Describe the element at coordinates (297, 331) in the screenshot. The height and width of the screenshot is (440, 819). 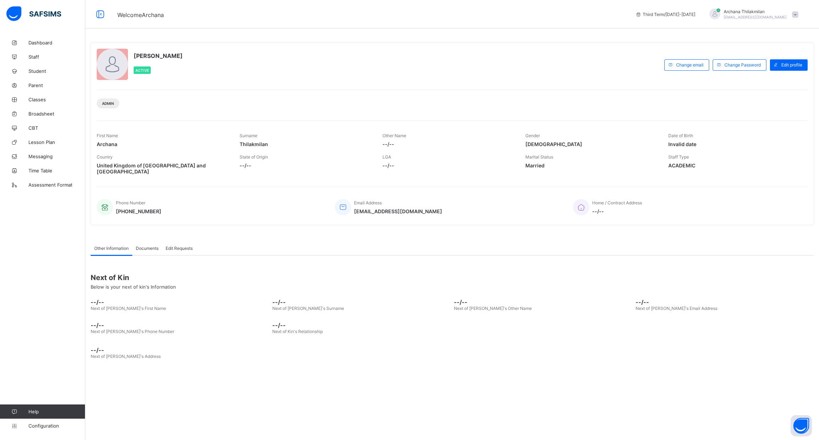
I see `span: Next of Kin's Relationship` at that location.